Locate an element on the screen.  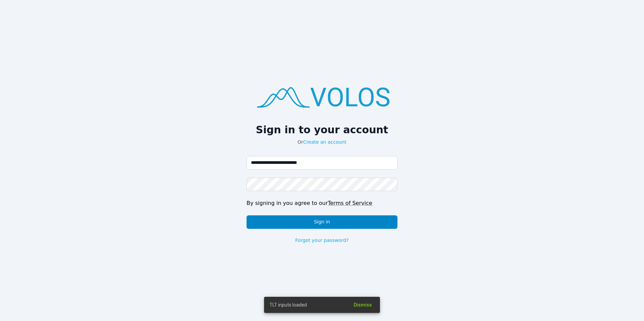
button: Dismiss is located at coordinates (363, 305).